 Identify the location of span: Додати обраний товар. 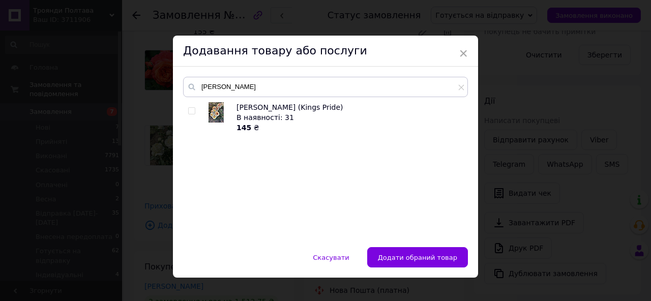
(418, 257).